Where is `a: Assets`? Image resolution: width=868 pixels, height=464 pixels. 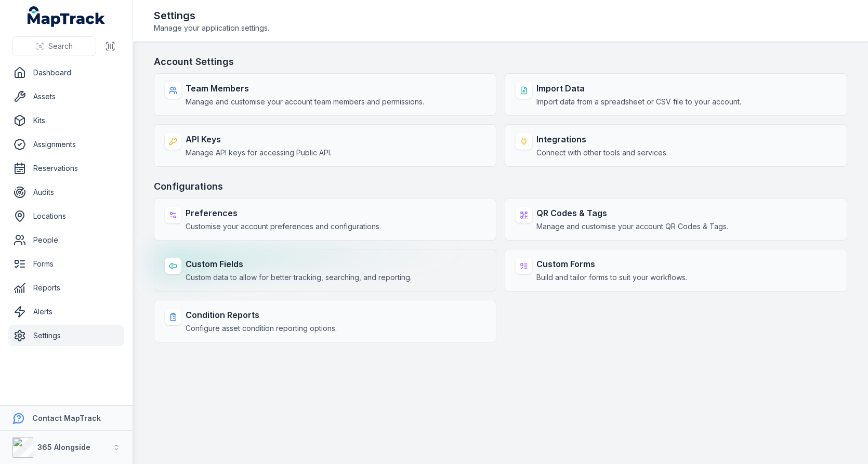
a: Assets is located at coordinates (66, 96).